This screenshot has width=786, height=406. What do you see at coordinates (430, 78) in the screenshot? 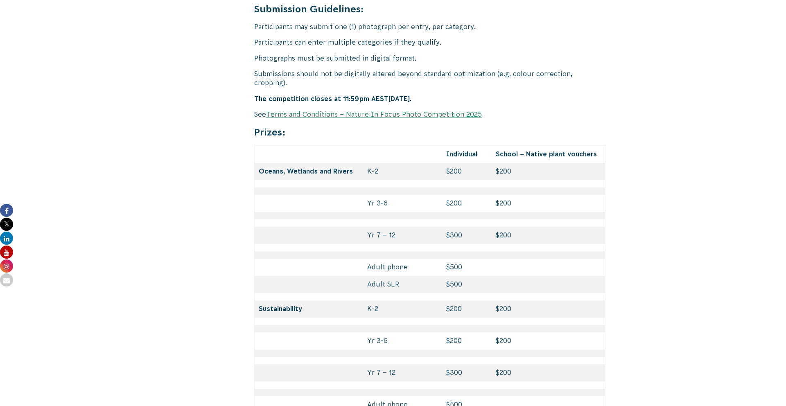
I see `p: Submissions should not be digitally altered beyond standard optimization (e.g. colour correction,...` at bounding box center [430, 78].